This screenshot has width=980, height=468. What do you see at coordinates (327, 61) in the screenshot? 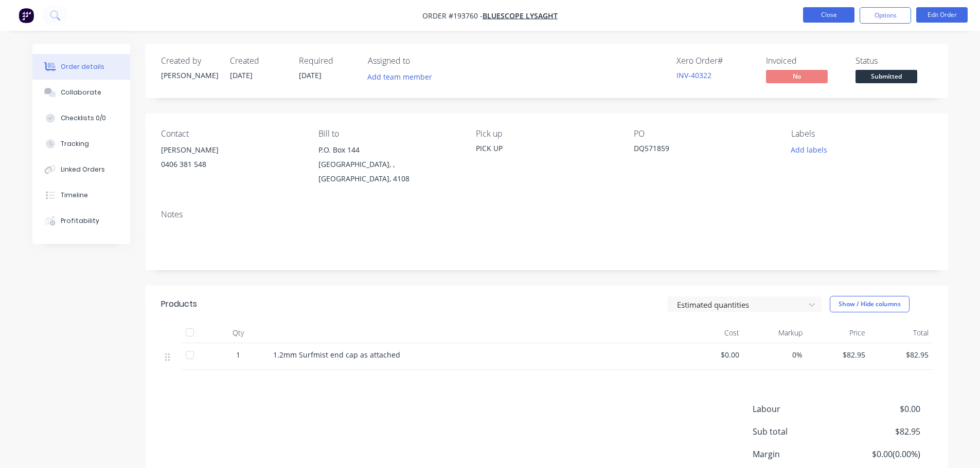
I see `div: Required` at bounding box center [327, 61].